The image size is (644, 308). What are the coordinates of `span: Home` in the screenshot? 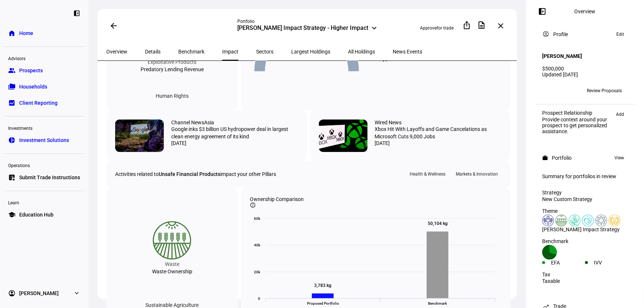 It's located at (26, 33).